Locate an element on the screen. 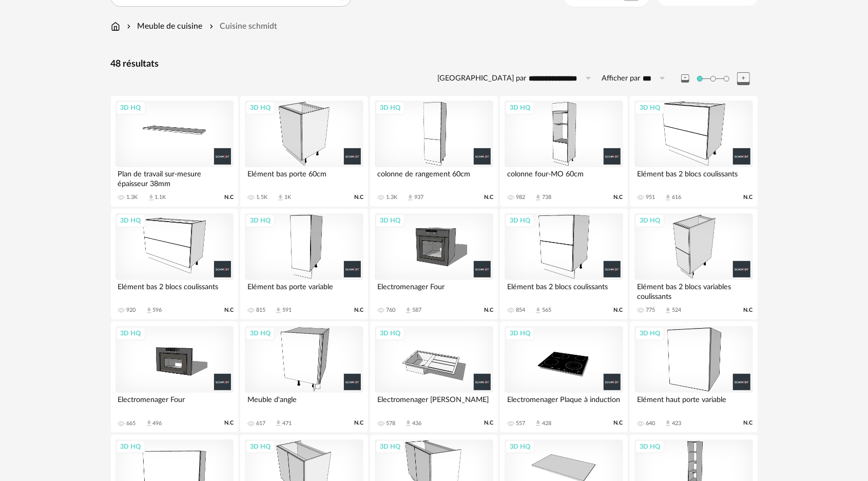  div: 557 is located at coordinates (520, 424).